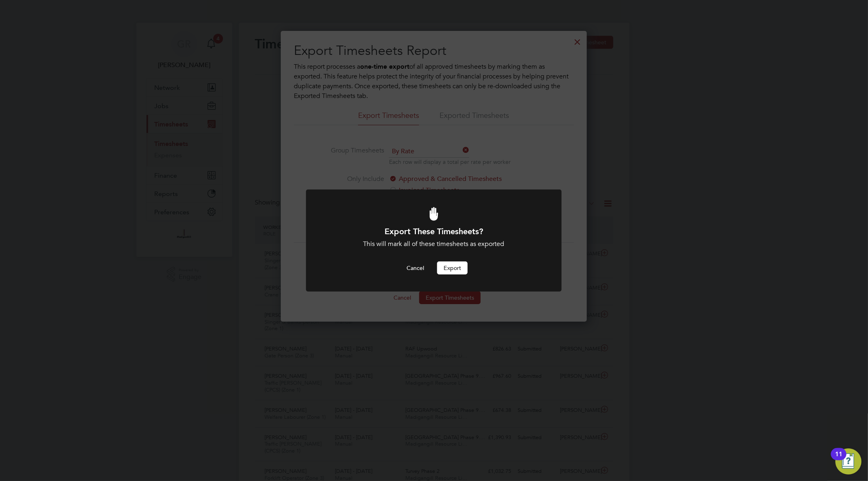 This screenshot has width=868, height=481. I want to click on div: This will mark all of these timesheets as exported, so click(434, 244).